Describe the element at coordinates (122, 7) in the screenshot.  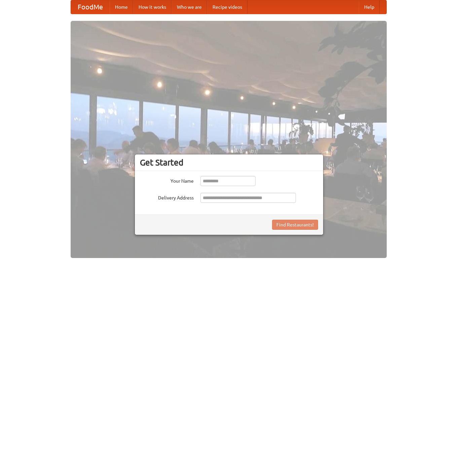
I see `a: Home` at that location.